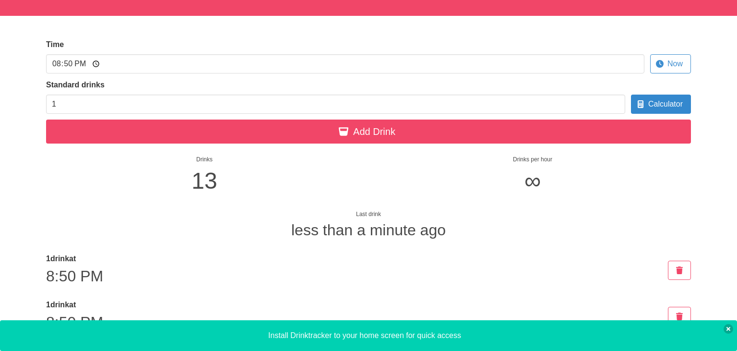 The height and width of the screenshot is (351, 737). What do you see at coordinates (365, 335) in the screenshot?
I see `p: Install Drinktracker to your home screen for quick access` at bounding box center [365, 335].